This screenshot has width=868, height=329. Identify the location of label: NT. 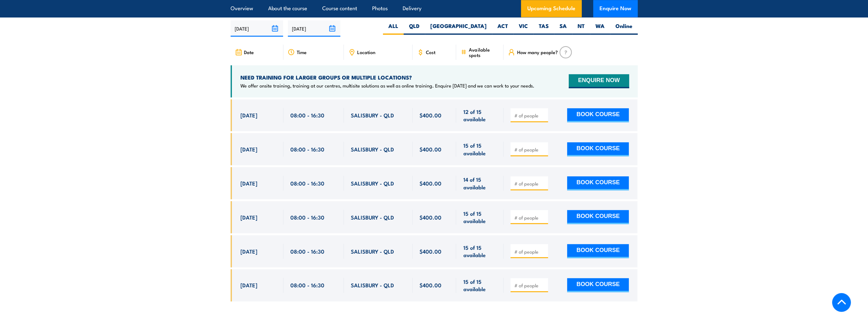
(581, 29).